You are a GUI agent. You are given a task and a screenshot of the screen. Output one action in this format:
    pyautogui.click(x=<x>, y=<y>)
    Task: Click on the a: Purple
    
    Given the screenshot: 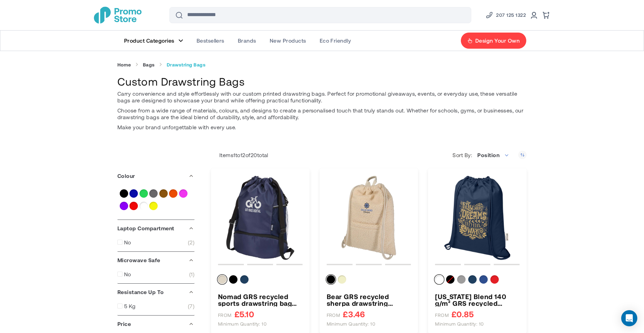 What is the action you would take?
    pyautogui.click(x=124, y=206)
    